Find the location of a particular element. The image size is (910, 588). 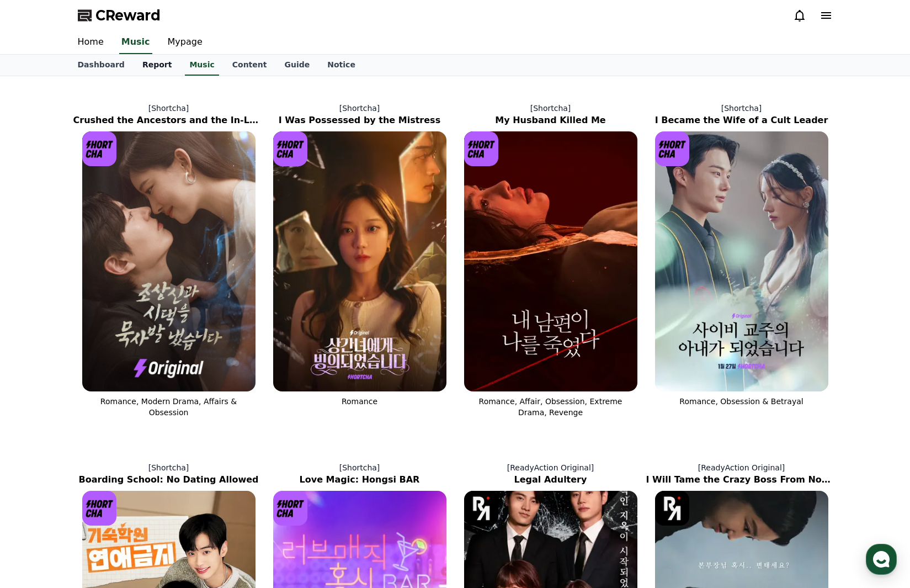

span: Home is located at coordinates (37, 371).